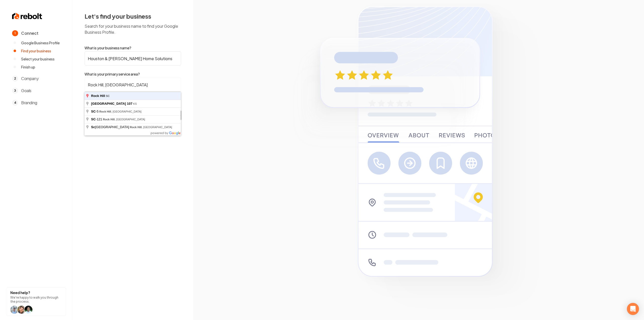 The width and height of the screenshot is (644, 320). I want to click on div: Open Intercom Messenger, so click(633, 309).